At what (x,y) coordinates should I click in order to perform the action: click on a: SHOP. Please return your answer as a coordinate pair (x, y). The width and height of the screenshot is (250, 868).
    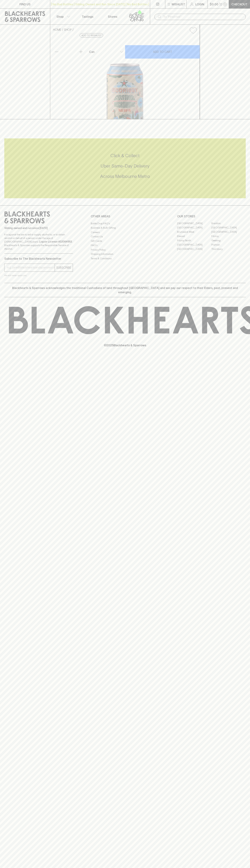
    Looking at the image, I should click on (68, 30).